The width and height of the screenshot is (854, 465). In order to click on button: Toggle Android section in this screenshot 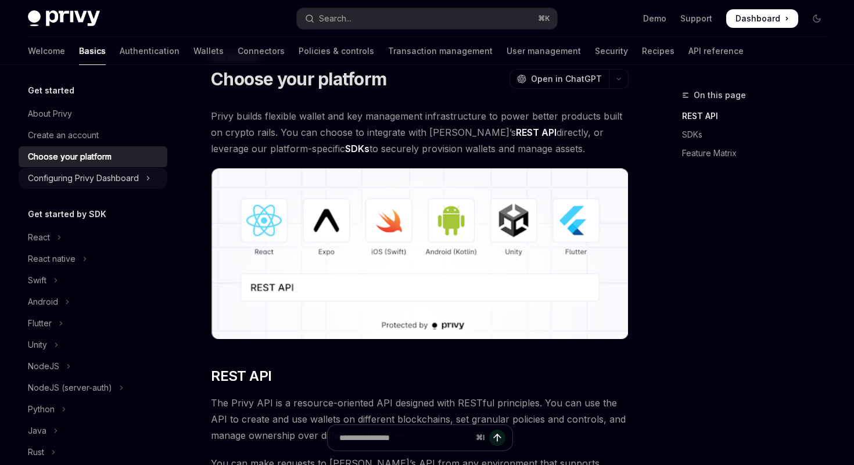, I will do `click(93, 302)`.